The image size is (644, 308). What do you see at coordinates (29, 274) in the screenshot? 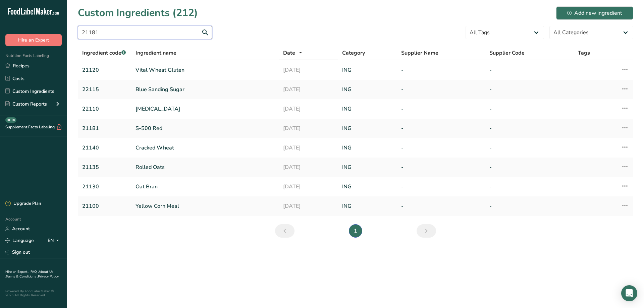
I see `a: About Us .` at bounding box center [29, 274].